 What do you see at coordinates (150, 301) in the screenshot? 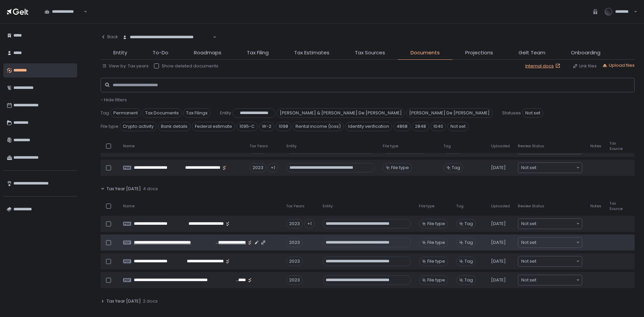
I see `span: 2 docs` at bounding box center [150, 301].